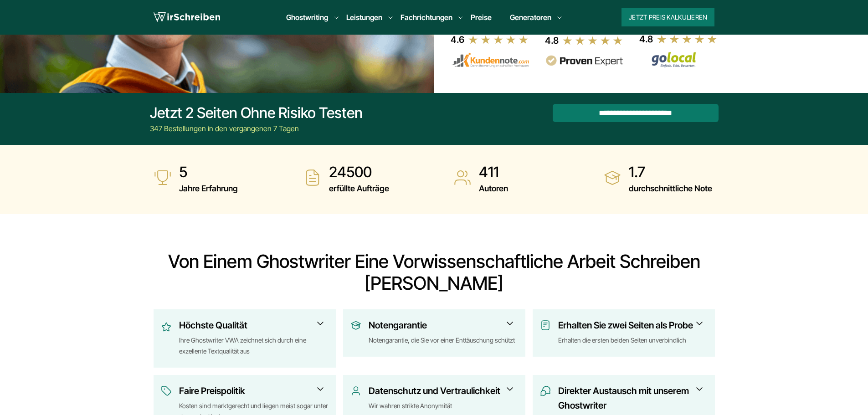 The image size is (868, 415). I want to click on h3: Höchste Qualität, so click(251, 325).